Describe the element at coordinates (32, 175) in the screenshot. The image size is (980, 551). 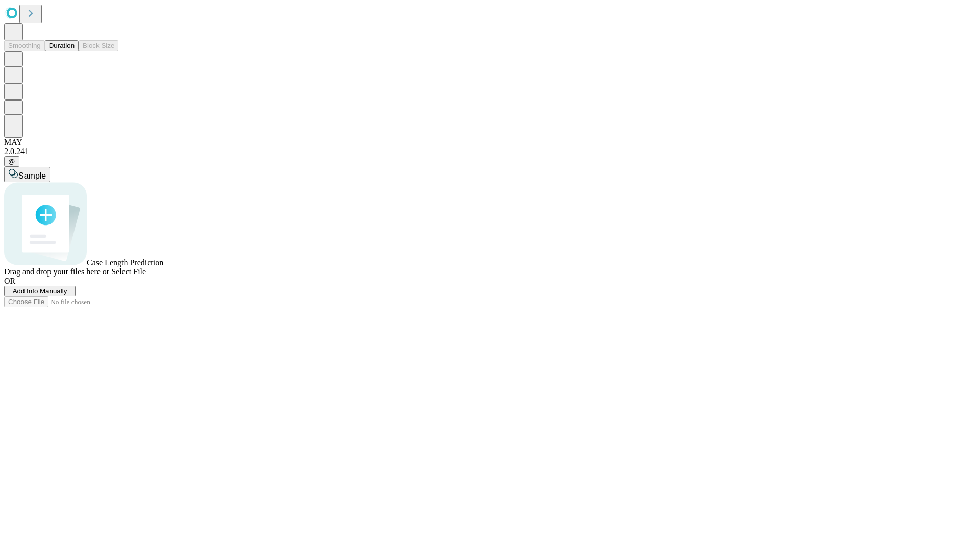
I see `span: Sample` at that location.